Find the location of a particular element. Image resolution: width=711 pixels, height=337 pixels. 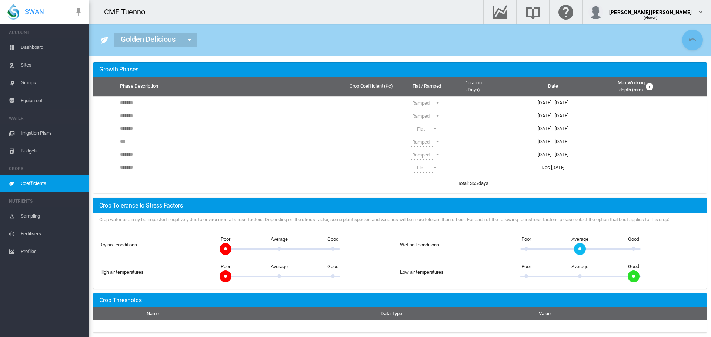

div: Golden Delicious is located at coordinates (148, 40).